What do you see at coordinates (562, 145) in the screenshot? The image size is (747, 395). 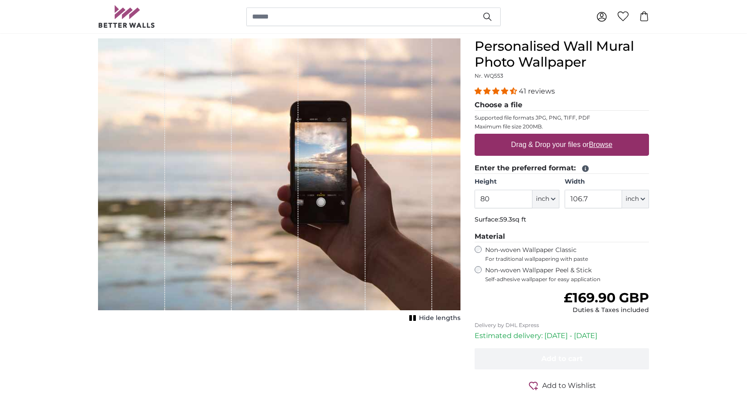 I see `label: Drag & Drop your files or` at bounding box center [562, 145].